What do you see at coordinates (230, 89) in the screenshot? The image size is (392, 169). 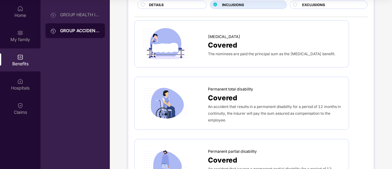 I see `span: Permanent total disability` at bounding box center [230, 89].